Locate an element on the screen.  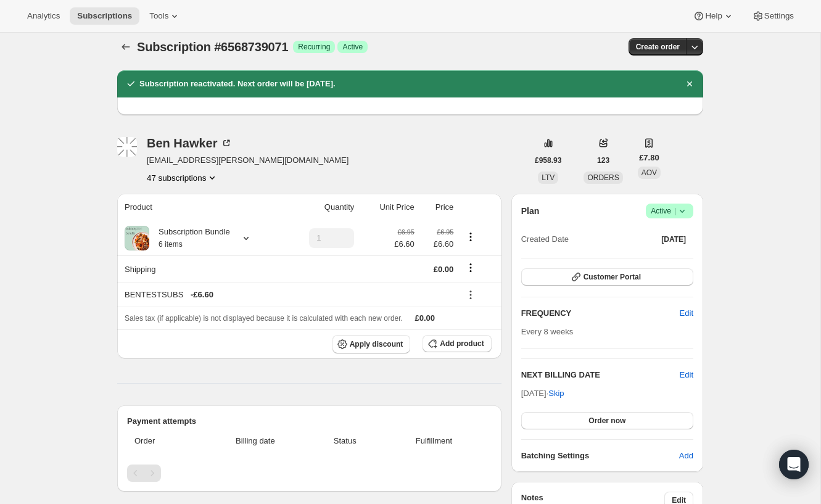
span: Skip is located at coordinates (556, 393).